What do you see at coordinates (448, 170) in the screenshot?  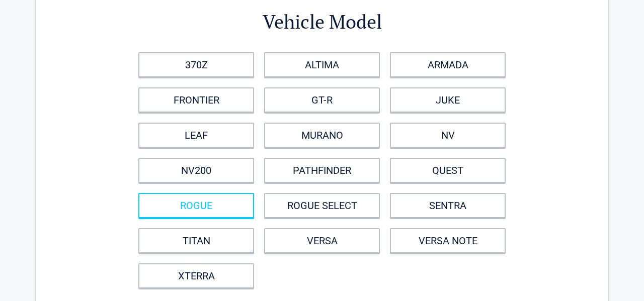 I see `a: QUEST` at bounding box center [448, 170].